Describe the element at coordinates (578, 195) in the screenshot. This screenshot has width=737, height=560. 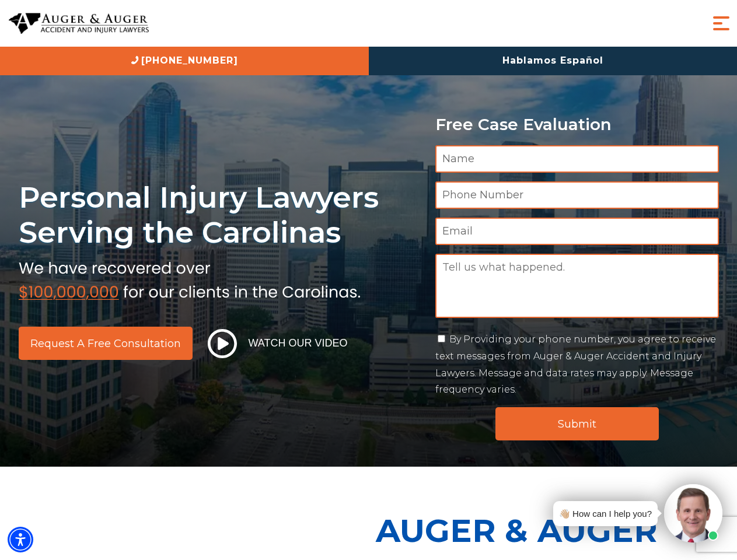
I see `input: Phone Number` at that location.